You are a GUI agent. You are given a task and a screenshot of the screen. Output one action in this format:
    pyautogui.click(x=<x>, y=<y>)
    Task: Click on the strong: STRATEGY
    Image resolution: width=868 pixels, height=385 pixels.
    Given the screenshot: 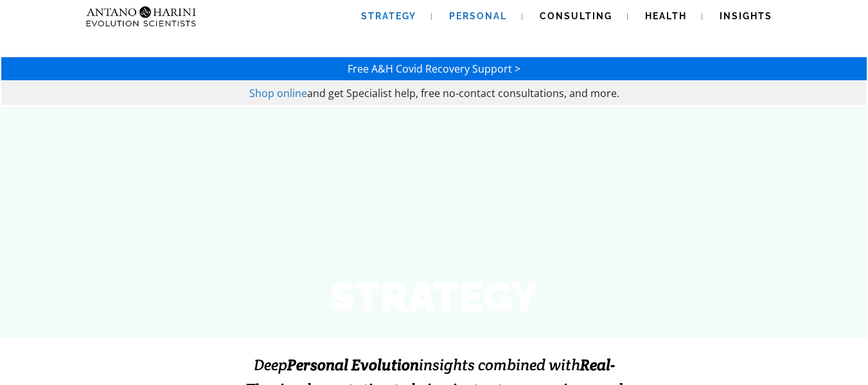 What is the action you would take?
    pyautogui.click(x=434, y=296)
    